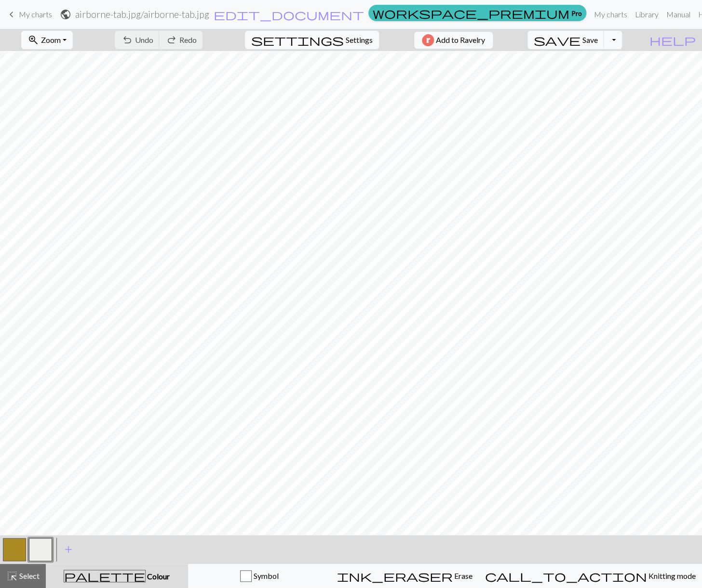  Describe the element at coordinates (297, 40) in the screenshot. I see `i: Settings` at that location.